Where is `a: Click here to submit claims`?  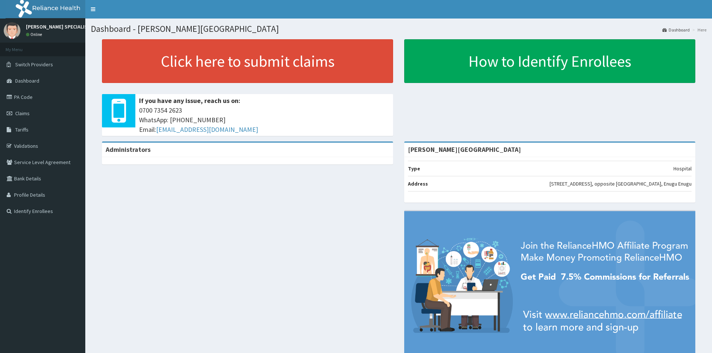 a: Click here to submit claims is located at coordinates (247, 61).